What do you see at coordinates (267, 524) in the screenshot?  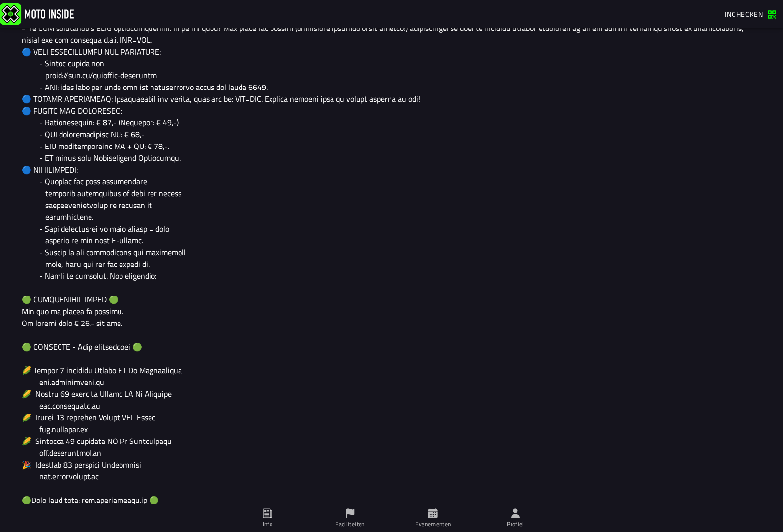 I see `ion-label: Info` at bounding box center [267, 524].